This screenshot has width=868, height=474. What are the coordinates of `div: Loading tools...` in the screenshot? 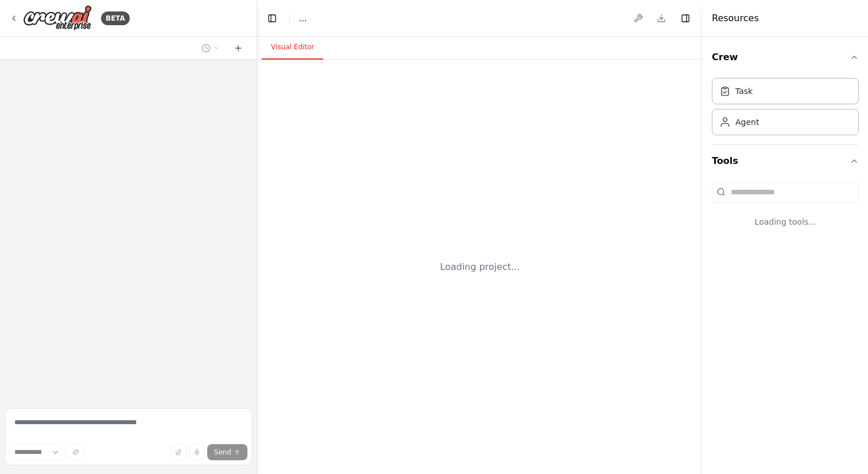 It's located at (785, 222).